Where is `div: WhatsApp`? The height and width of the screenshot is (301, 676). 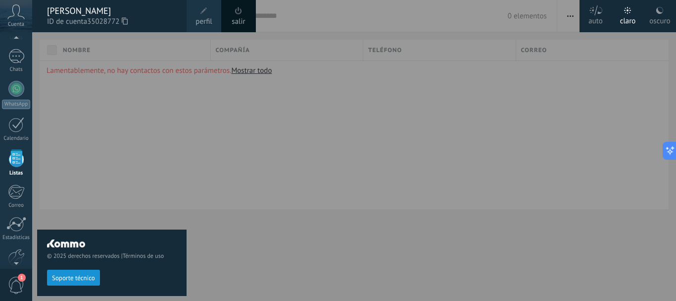
div: WhatsApp is located at coordinates (16, 104).